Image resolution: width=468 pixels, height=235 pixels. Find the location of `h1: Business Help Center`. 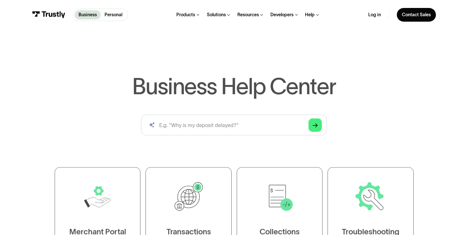

h1: Business Help Center is located at coordinates (234, 86).